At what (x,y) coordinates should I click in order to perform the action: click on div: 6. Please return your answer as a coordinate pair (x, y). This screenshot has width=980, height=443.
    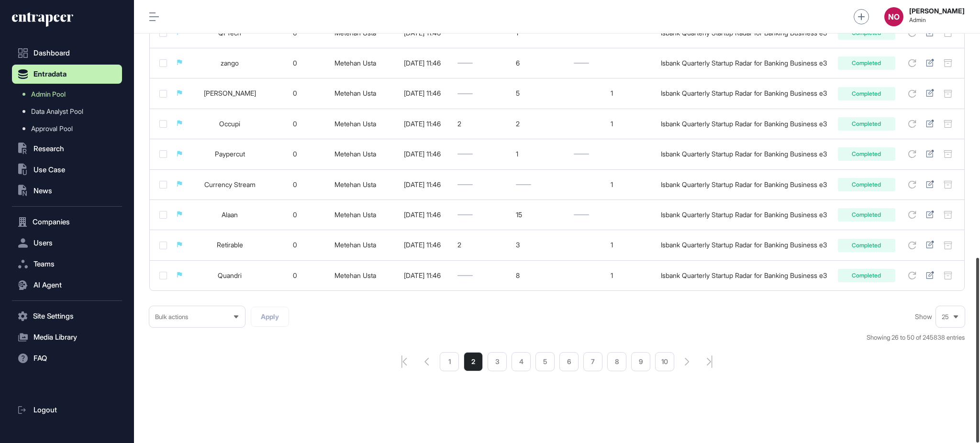
    Looking at the image, I should click on (540, 63).